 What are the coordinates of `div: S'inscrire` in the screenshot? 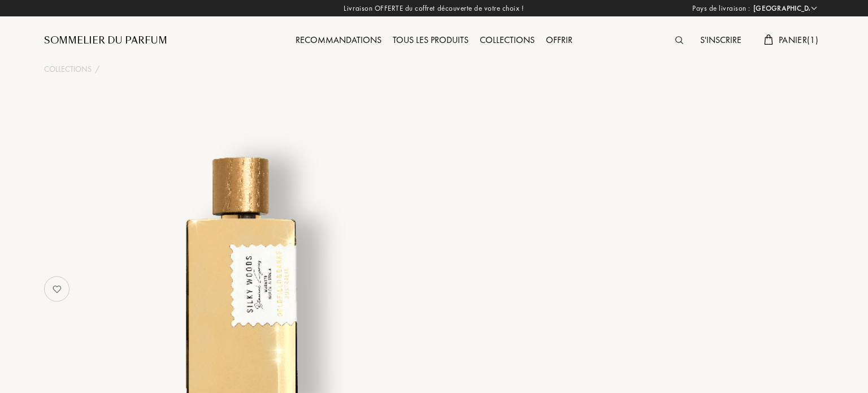 It's located at (720, 41).